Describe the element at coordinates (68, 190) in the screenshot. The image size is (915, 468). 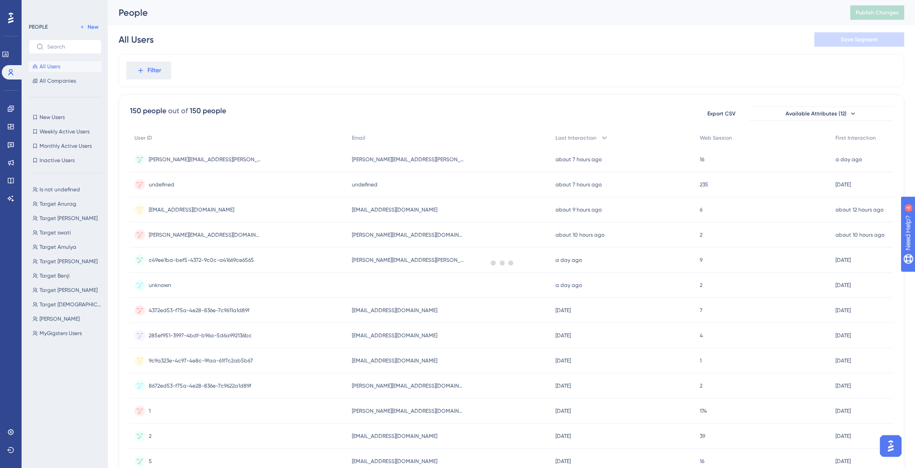
I see `button: Is not undefined` at that location.